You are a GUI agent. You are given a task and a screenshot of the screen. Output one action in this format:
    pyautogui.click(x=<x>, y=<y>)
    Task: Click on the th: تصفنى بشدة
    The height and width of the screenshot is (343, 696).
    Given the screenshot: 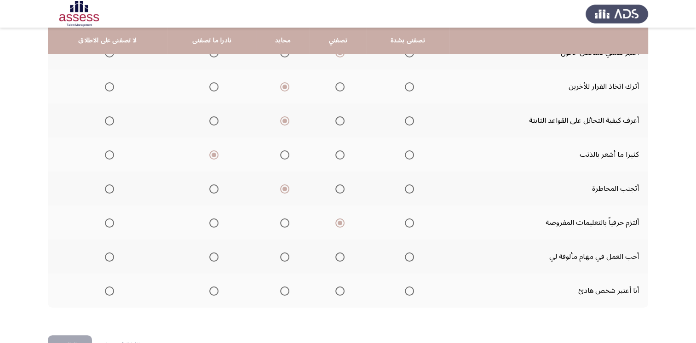 What is the action you would take?
    pyautogui.click(x=407, y=40)
    